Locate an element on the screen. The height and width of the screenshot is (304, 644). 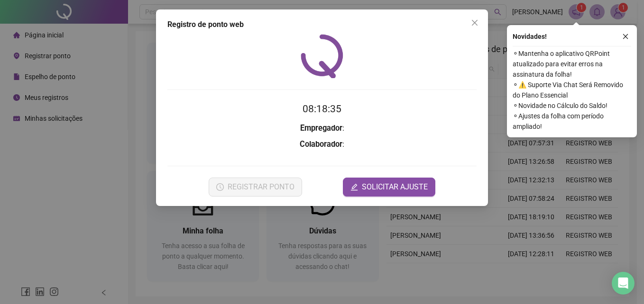
button: REGISTRAR PONTO is located at coordinates (255, 187).